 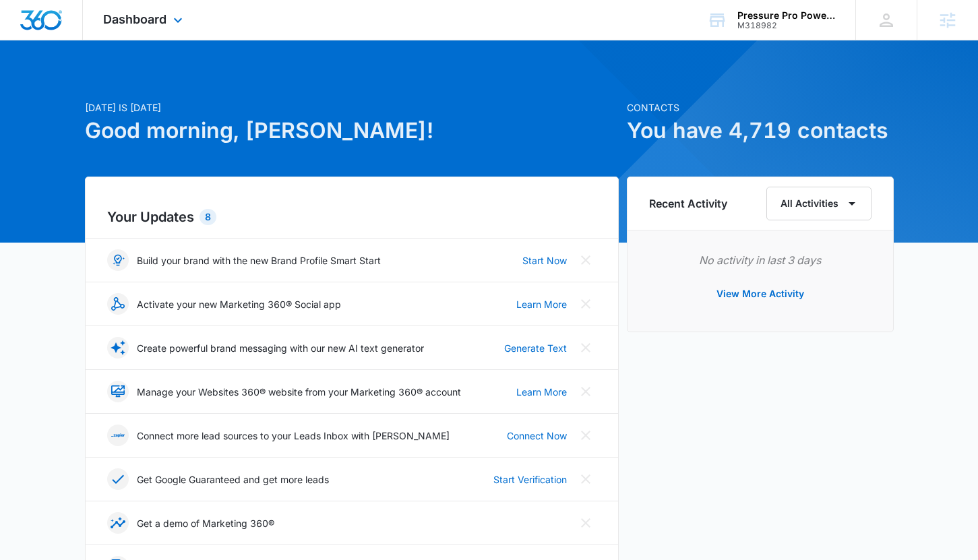 What do you see at coordinates (760, 131) in the screenshot?
I see `h1: You have 4,719 contacts` at bounding box center [760, 131].